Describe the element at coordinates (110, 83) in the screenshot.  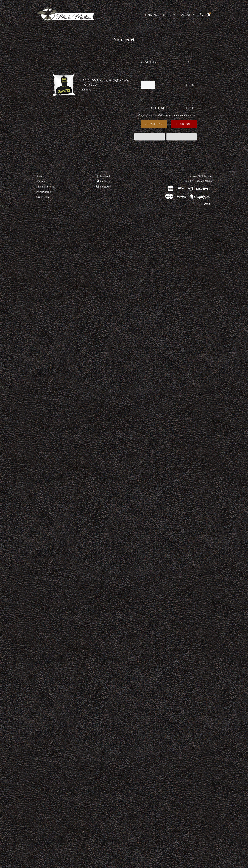
I see `a: The Monster Square Pillow` at that location.